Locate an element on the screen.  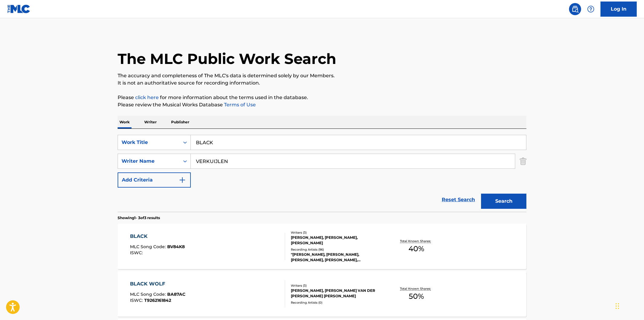
span: BA87AC is located at coordinates (176, 294).